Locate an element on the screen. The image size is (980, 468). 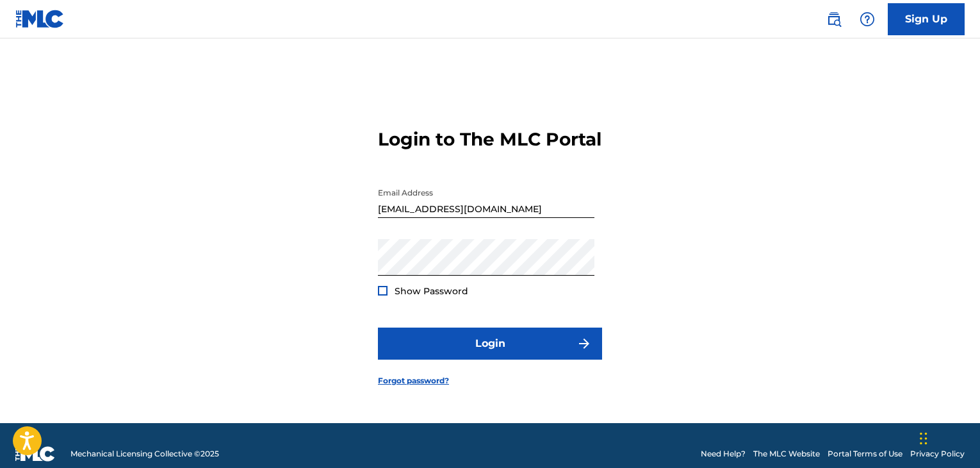
div: Widget συνομιλίας is located at coordinates (949, 437).